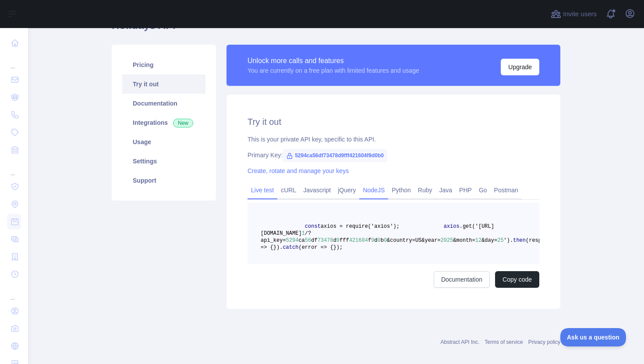 The width and height of the screenshot is (644, 364). Describe the element at coordinates (317, 190) in the screenshot. I see `a: Javascript` at that location.